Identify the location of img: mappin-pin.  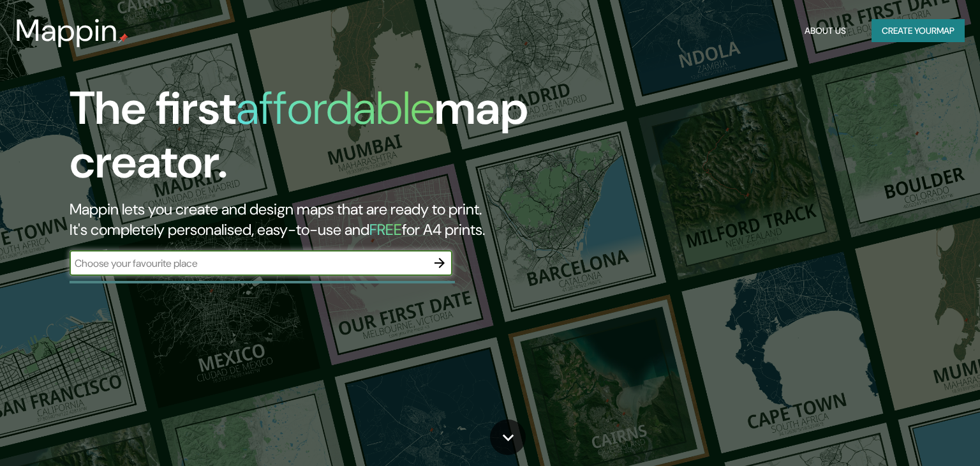
(123, 38).